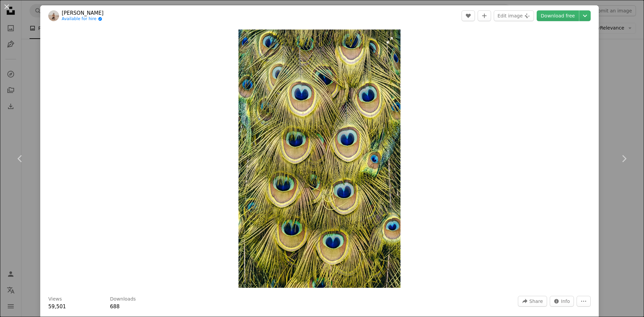 This screenshot has height=317, width=644. What do you see at coordinates (558, 16) in the screenshot?
I see `a: Download free` at bounding box center [558, 16].